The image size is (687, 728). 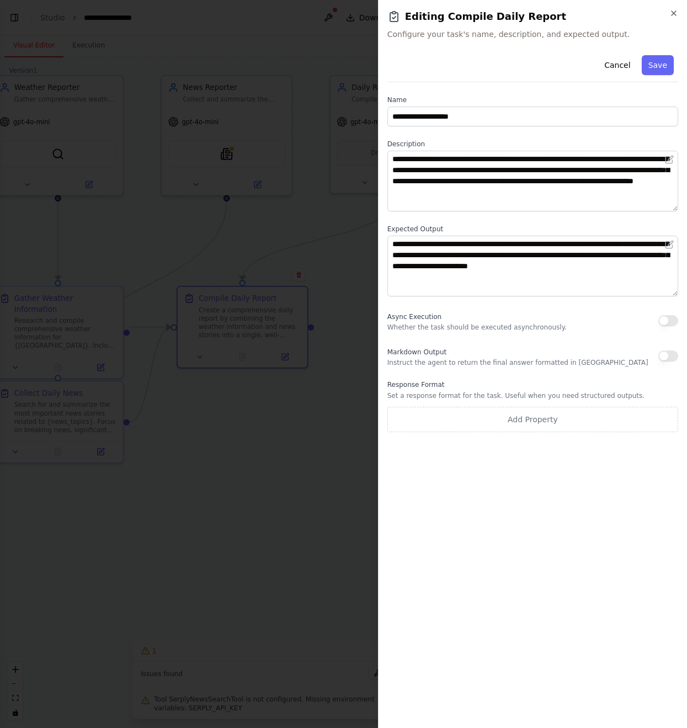 I want to click on label: Name, so click(x=533, y=100).